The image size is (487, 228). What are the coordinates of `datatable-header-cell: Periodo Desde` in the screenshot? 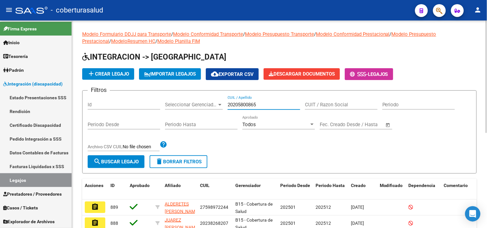 It's located at (295, 190).